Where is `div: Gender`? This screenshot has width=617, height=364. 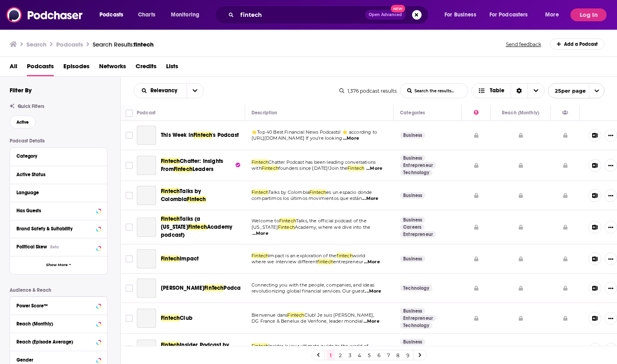
div: Gender is located at coordinates (55, 360).